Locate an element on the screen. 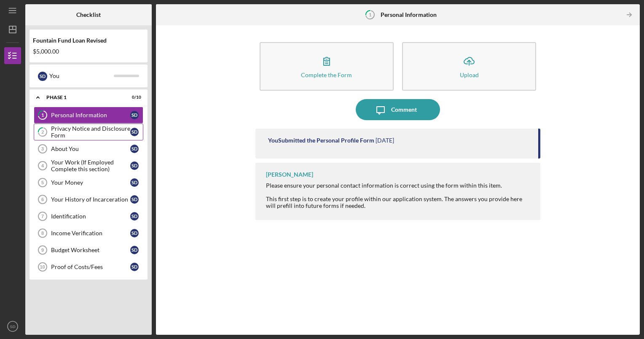 This screenshot has width=644, height=339. tspan: 2 is located at coordinates (43, 132).